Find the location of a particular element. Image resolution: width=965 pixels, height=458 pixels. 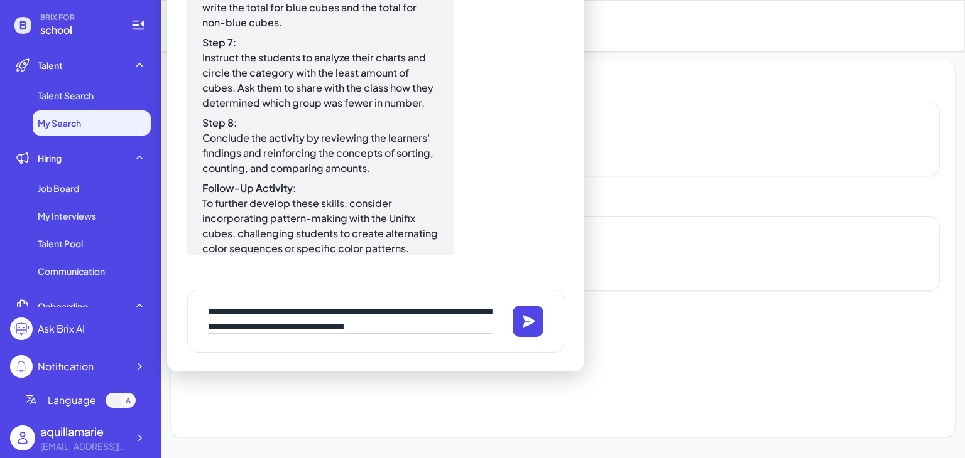

span: My Search is located at coordinates (59, 123).